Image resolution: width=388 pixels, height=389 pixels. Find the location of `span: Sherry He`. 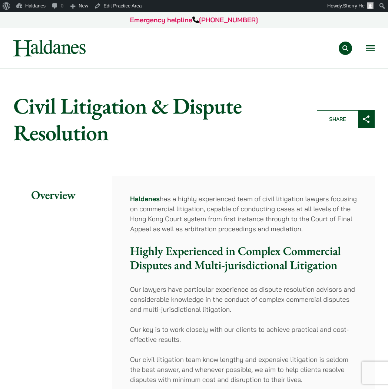

span: Sherry He is located at coordinates (354, 6).